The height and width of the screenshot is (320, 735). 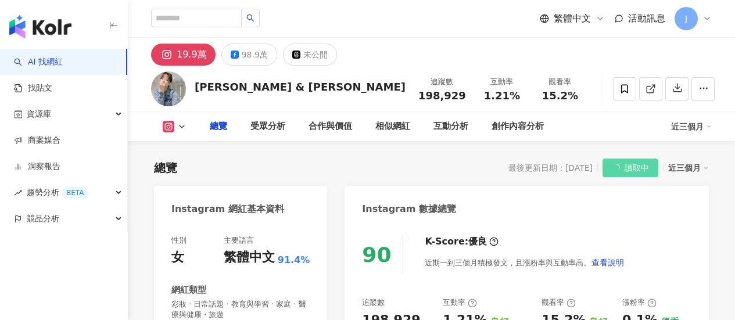 I want to click on div: K-Score :, so click(x=461, y=242).